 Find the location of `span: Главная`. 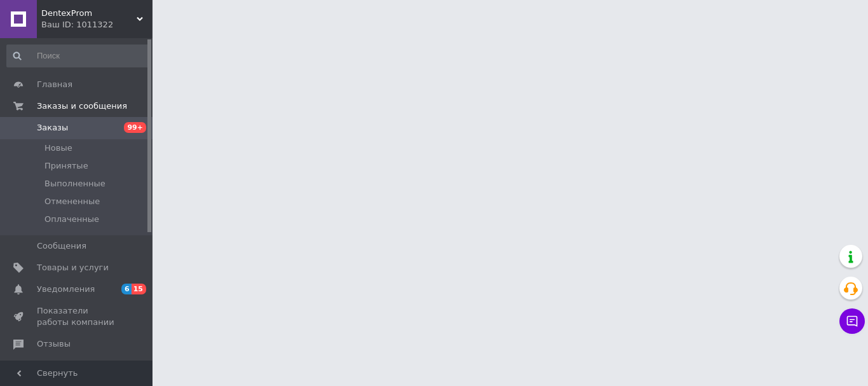

span: Главная is located at coordinates (55, 85).